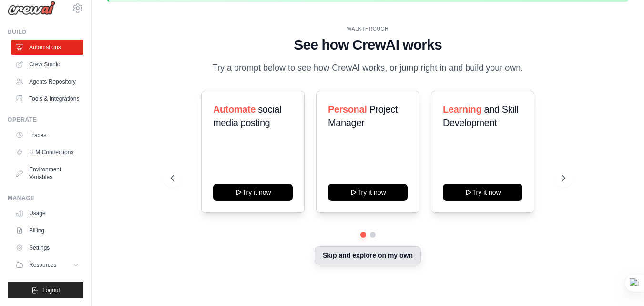 The width and height of the screenshot is (644, 306). What do you see at coordinates (47, 173) in the screenshot?
I see `a: Environment Variables` at bounding box center [47, 173].